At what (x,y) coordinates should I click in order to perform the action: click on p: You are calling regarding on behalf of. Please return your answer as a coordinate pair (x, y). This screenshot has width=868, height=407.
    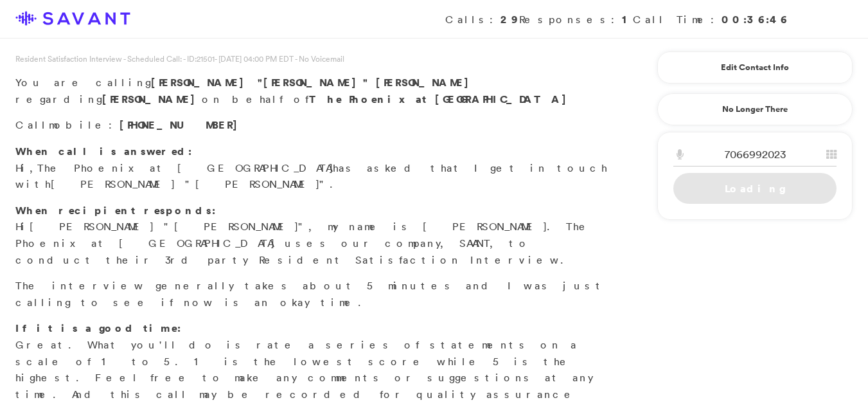
    Looking at the image, I should click on (312, 90).